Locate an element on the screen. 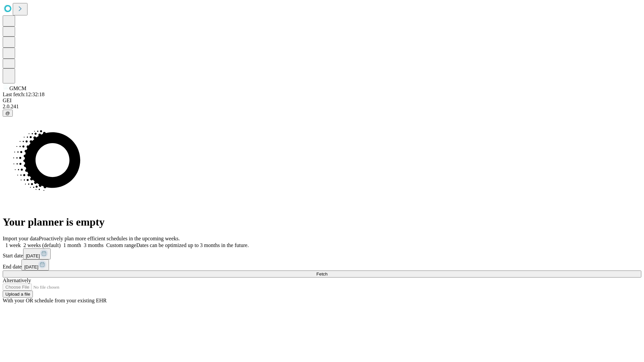 The image size is (644, 362). span: Fetch is located at coordinates (322, 274).